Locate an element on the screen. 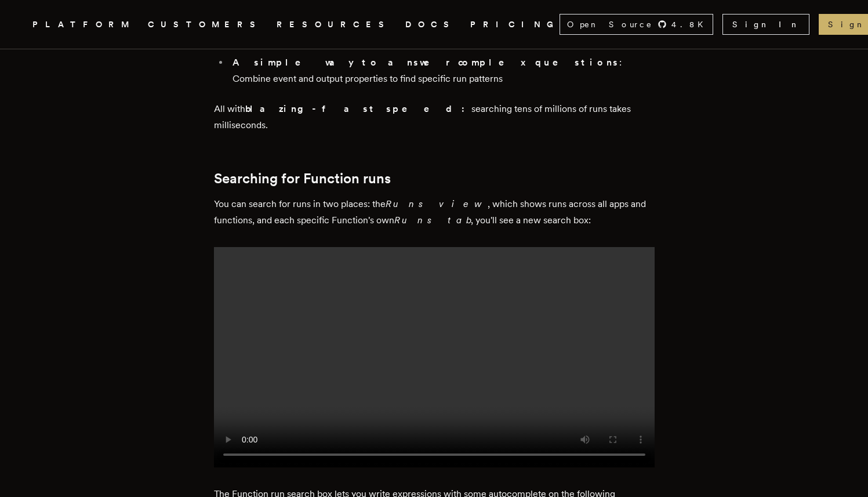  p: All with searching tens of millions of runs takes milliseconds. is located at coordinates (434, 117).